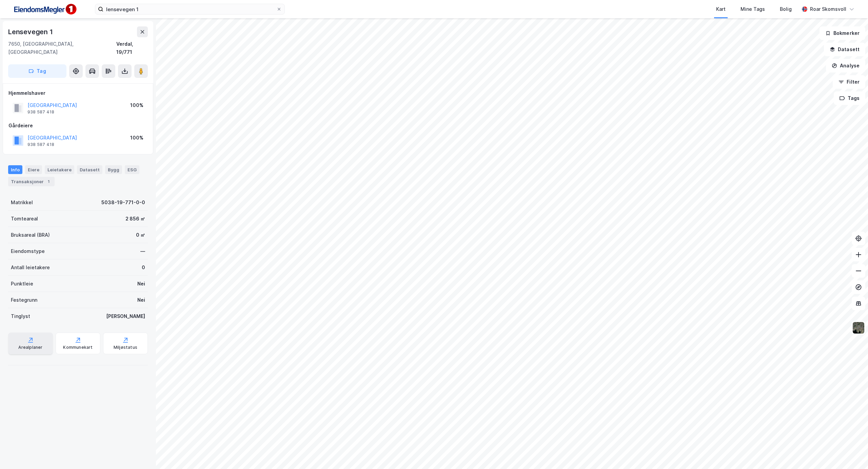  Describe the element at coordinates (24, 219) in the screenshot. I see `div: Tomteareal` at that location.